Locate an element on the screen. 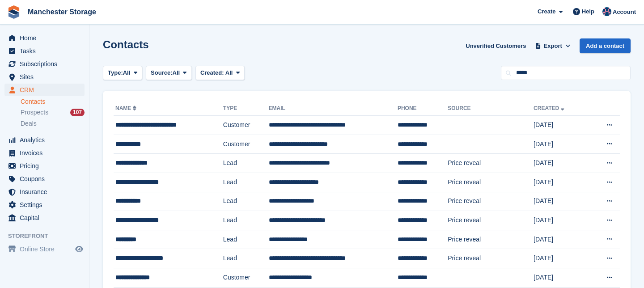 The image size is (644, 288). span: Account is located at coordinates (624, 12).